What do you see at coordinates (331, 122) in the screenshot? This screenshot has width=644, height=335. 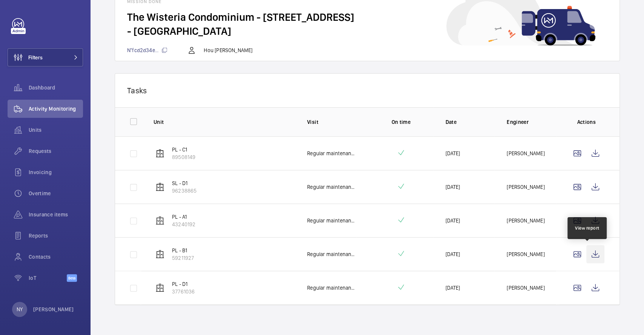 I see `p: Visit` at bounding box center [331, 122].